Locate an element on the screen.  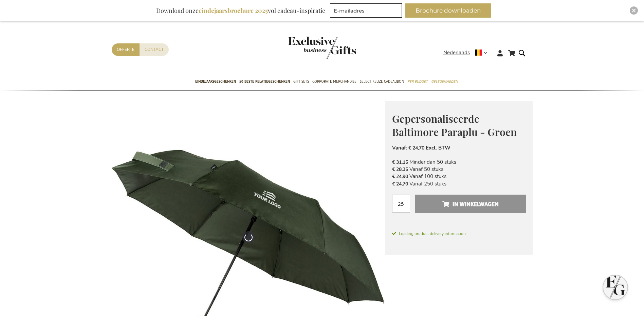
span: Excl. BTW is located at coordinates (438, 148).